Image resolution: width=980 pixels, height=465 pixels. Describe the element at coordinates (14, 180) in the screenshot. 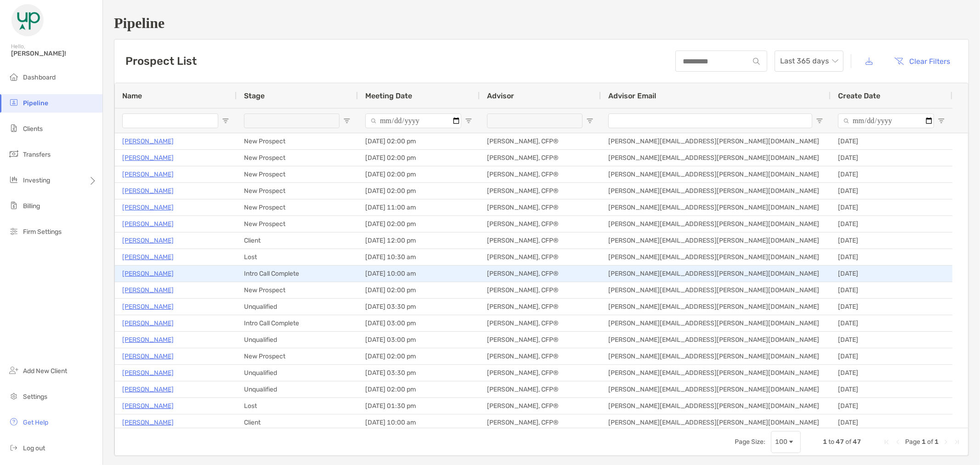

I see `img: investing icon` at that location.